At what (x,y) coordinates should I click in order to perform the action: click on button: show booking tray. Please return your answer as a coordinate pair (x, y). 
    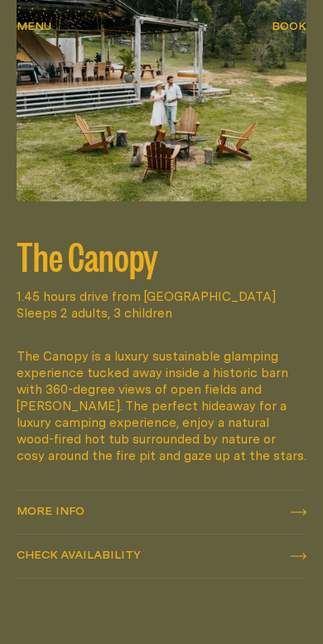
    Looking at the image, I should click on (289, 27).